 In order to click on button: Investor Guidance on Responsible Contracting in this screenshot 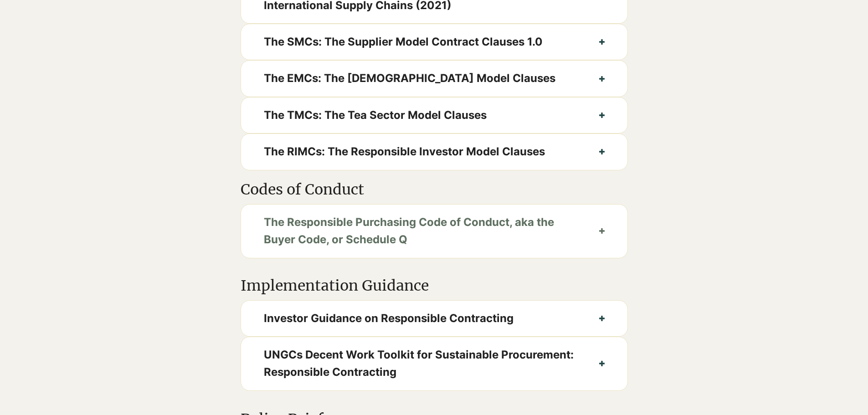, I will do `click(434, 319)`.